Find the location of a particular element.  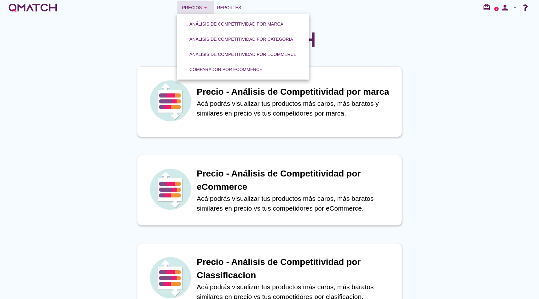

button: Análisis de competitividad por eCommerce is located at coordinates (243, 54).